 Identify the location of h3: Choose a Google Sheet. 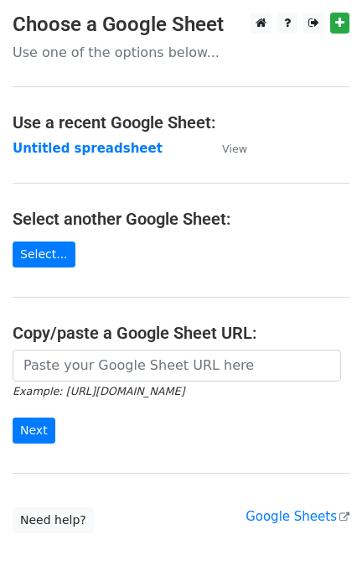
(181, 24).